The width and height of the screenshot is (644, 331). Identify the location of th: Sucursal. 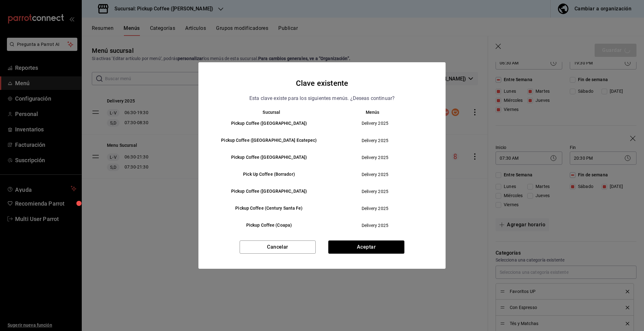
(266, 112).